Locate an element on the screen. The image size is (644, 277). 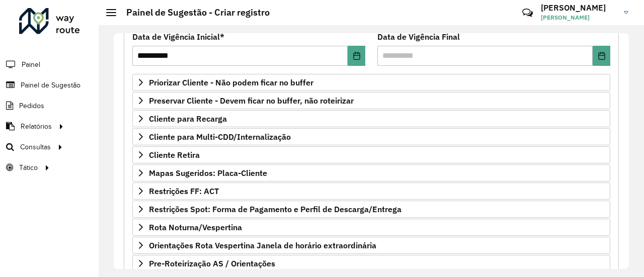
span: Restrições Spot: Forma de Pagamento e Perfil de Descarga/Entrega is located at coordinates (275, 209).